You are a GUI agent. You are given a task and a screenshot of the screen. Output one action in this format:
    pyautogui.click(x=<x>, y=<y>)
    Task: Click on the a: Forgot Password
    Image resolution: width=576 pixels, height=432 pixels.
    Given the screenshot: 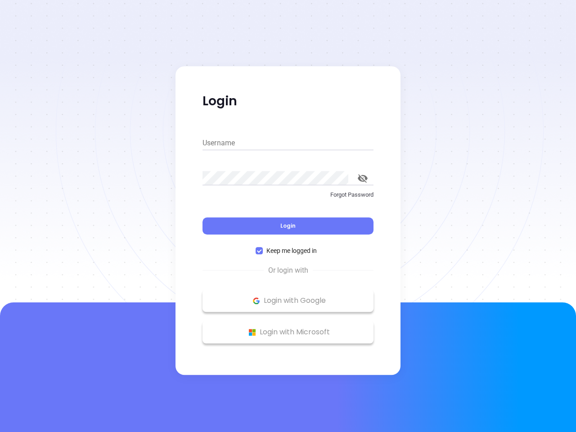 What is the action you would take?
    pyautogui.click(x=288, y=199)
    